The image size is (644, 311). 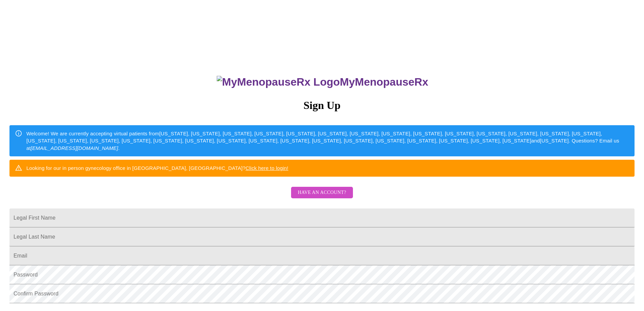 I want to click on h3: MyMenopauseRx, so click(x=322, y=82).